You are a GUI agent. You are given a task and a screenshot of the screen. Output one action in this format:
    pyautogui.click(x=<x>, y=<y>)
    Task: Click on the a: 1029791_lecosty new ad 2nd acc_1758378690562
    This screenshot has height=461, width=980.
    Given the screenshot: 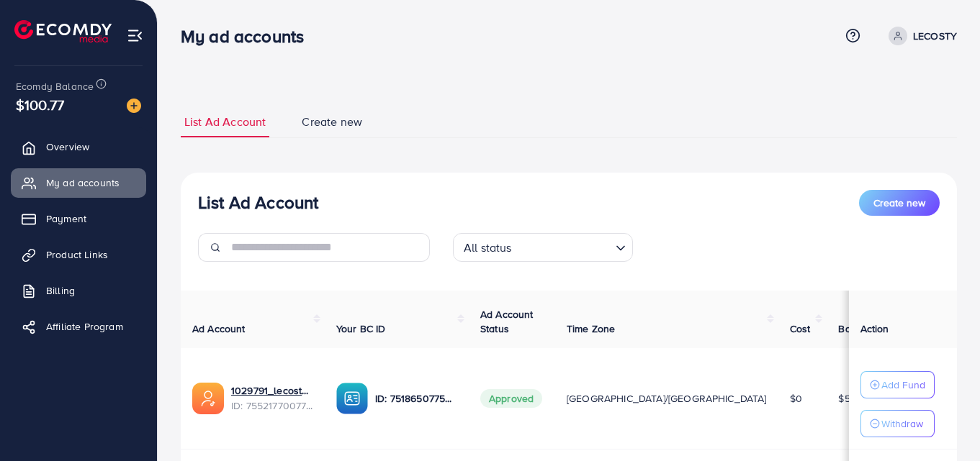 What is the action you would take?
    pyautogui.click(x=272, y=390)
    